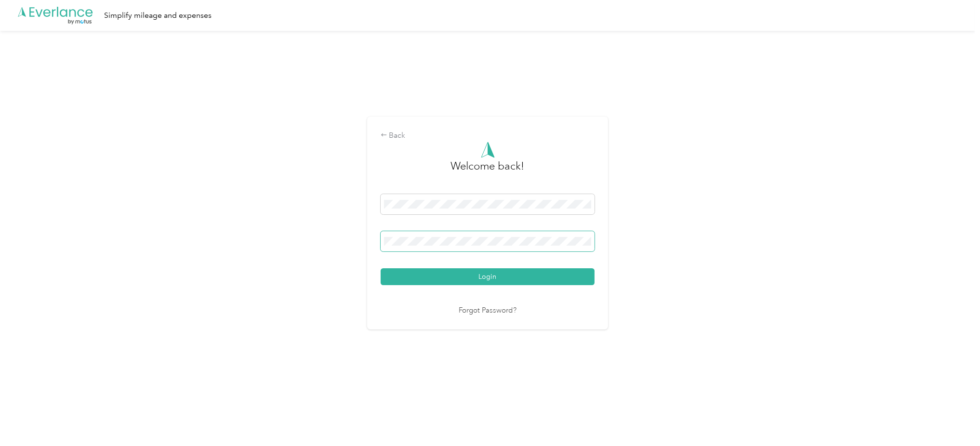  What do you see at coordinates (487, 171) in the screenshot?
I see `h3: greeting` at bounding box center [487, 171].